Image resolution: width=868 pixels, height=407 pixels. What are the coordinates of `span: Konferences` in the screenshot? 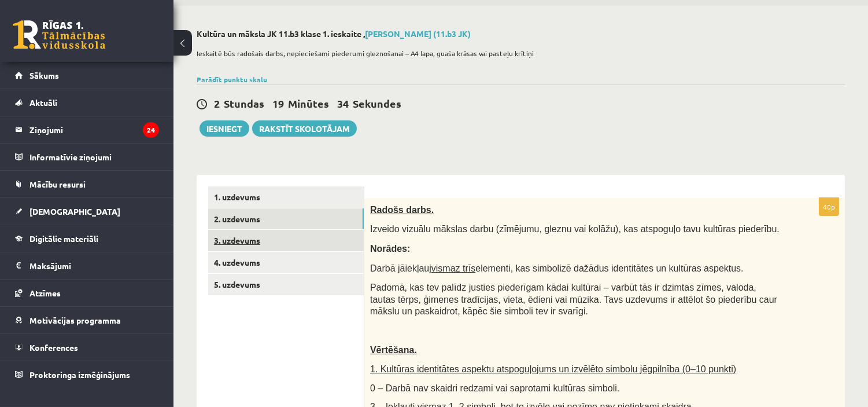 It's located at (54, 347).